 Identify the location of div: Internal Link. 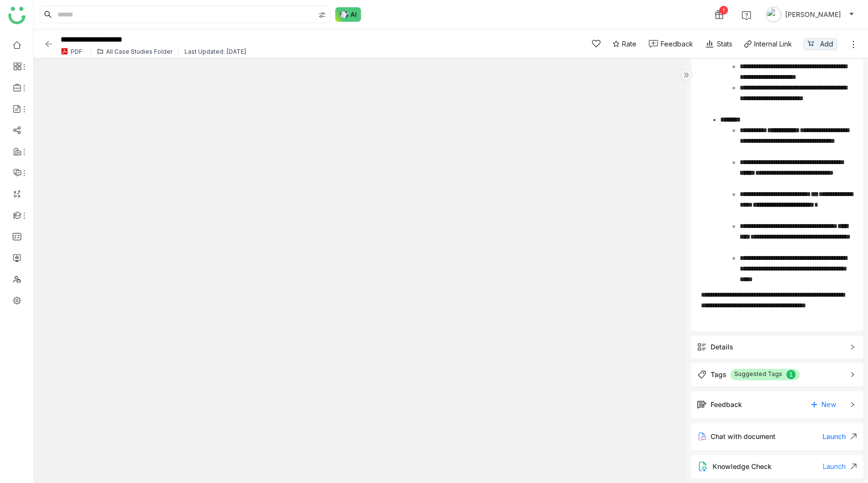
(773, 44).